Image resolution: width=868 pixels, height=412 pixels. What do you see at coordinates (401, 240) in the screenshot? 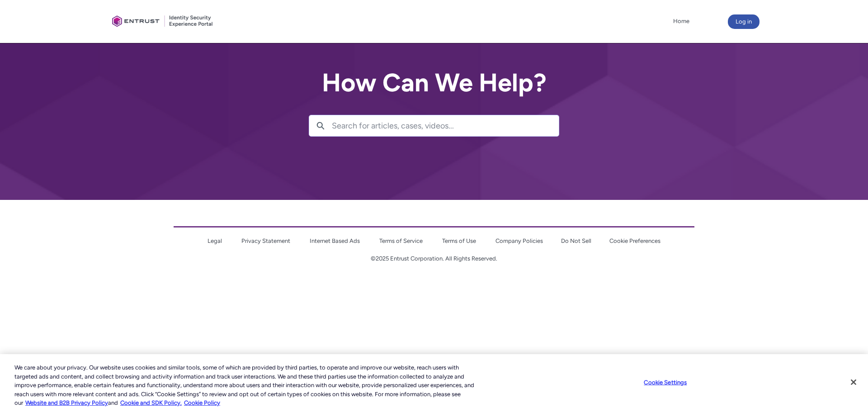
I see `a: Terms of Service` at bounding box center [401, 240].